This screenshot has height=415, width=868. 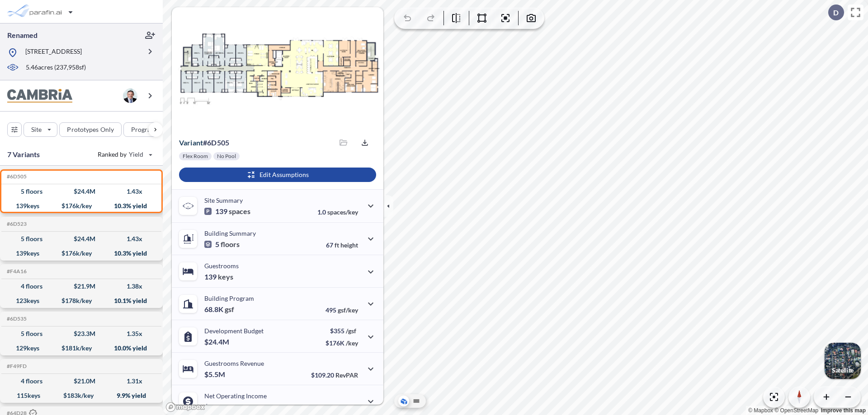 I want to click on p: $176K, so click(x=342, y=343).